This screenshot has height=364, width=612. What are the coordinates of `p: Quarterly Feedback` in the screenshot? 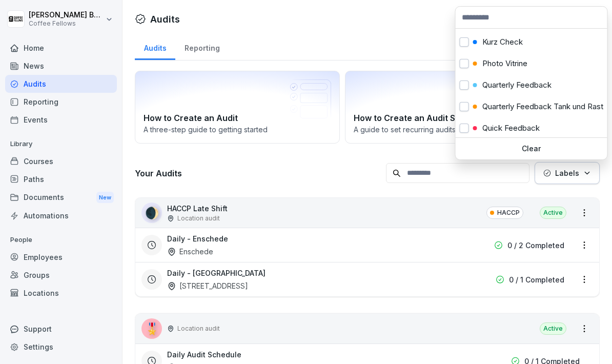 It's located at (516, 85).